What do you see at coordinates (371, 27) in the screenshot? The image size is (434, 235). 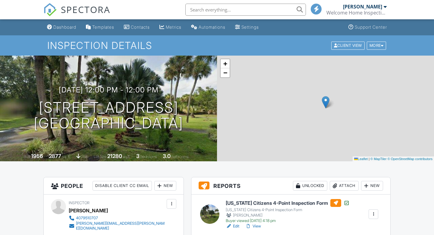 I see `div: Support Center` at bounding box center [371, 27].